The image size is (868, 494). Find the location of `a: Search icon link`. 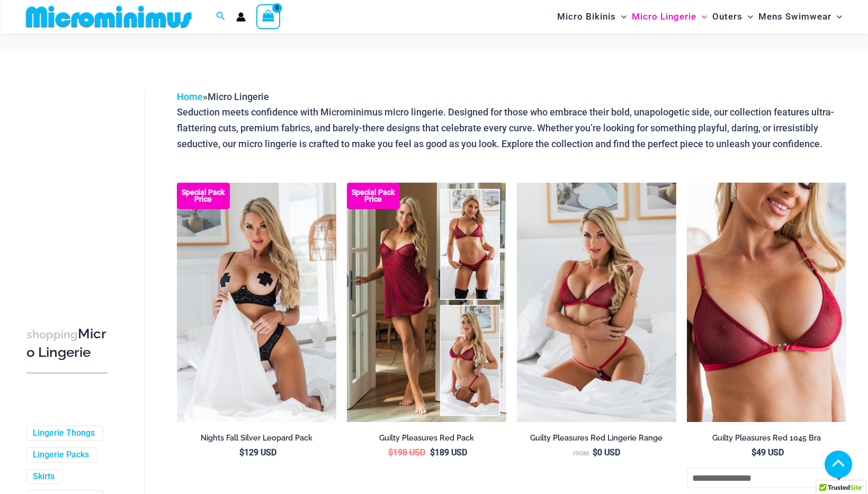

a: Search icon link is located at coordinates (221, 16).